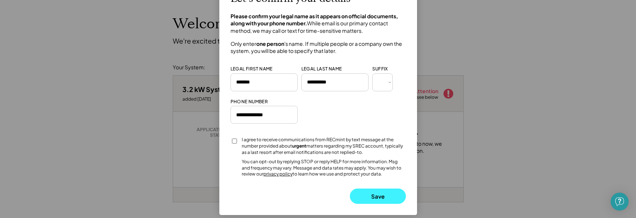  What do you see at coordinates (299, 146) in the screenshot?
I see `strong: urgent` at bounding box center [299, 146].